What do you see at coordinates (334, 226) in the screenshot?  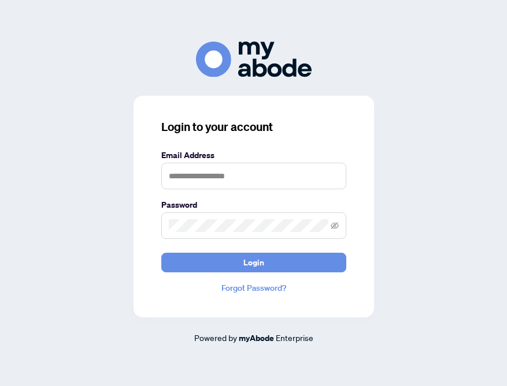 I see `span: eye-invisible` at bounding box center [334, 226].